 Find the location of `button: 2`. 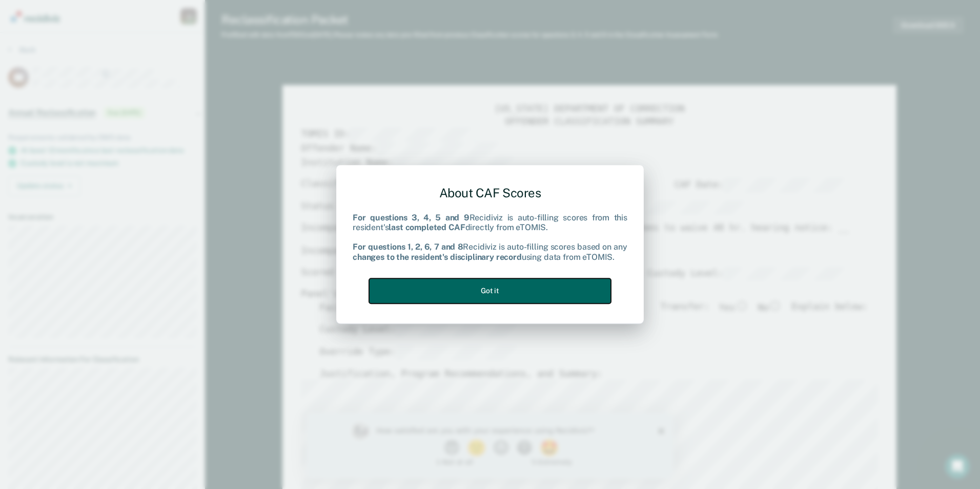

button: 2 is located at coordinates (171, 35).